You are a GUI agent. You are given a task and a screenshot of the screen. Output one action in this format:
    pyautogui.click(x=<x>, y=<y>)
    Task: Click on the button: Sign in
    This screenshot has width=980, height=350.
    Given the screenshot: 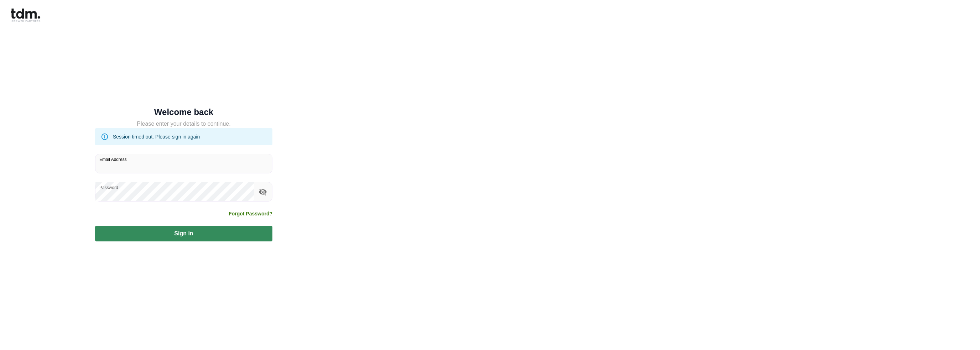 What is the action you would take?
    pyautogui.click(x=183, y=234)
    